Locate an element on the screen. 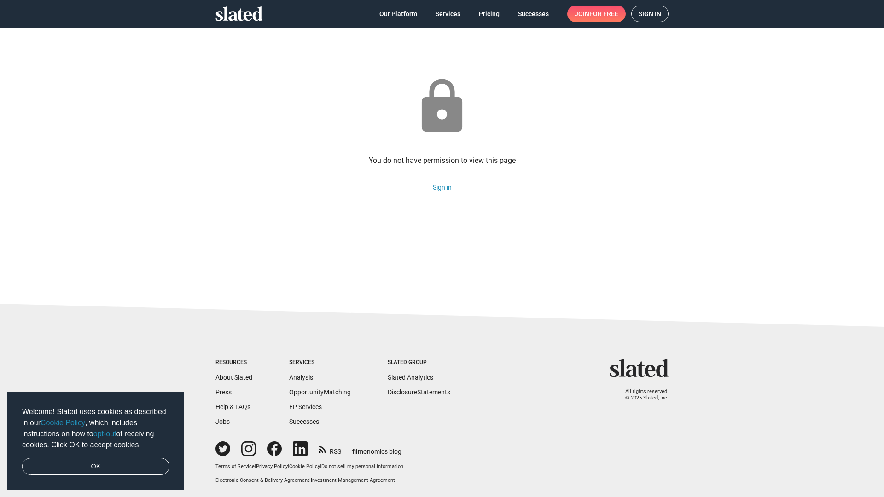  span: for free is located at coordinates (604, 14).